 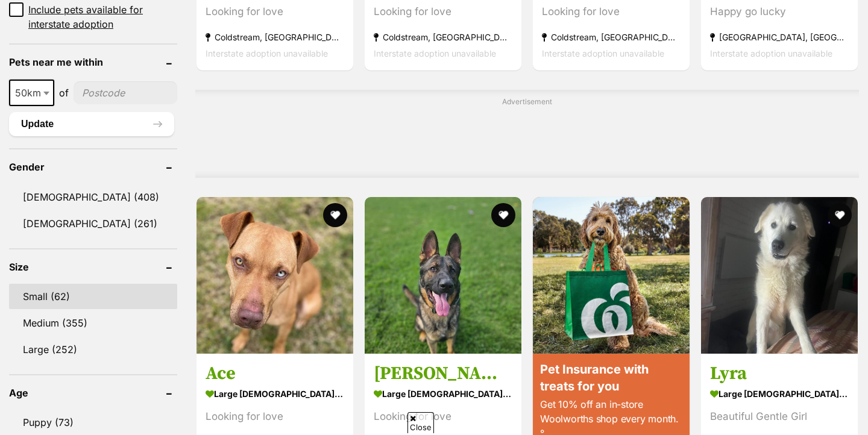 I want to click on header: Age, so click(x=93, y=392).